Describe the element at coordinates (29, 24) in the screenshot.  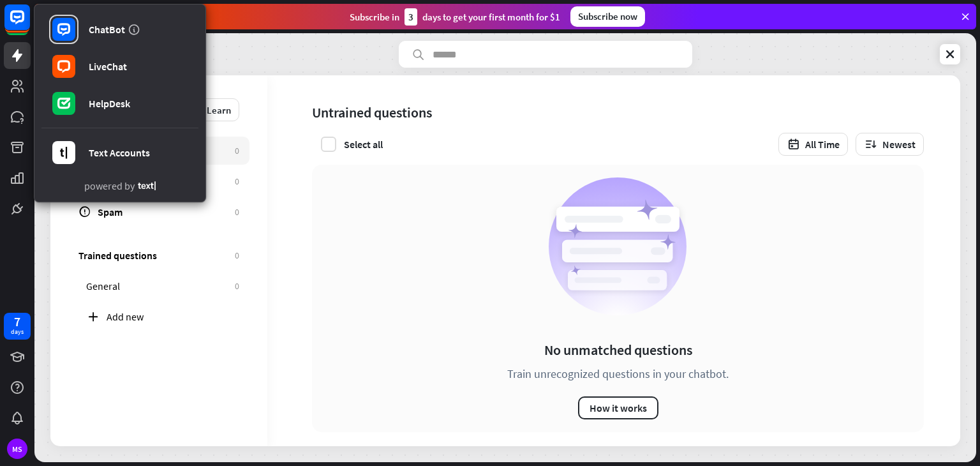
I see `button: Open LiveChat chat widget` at that location.